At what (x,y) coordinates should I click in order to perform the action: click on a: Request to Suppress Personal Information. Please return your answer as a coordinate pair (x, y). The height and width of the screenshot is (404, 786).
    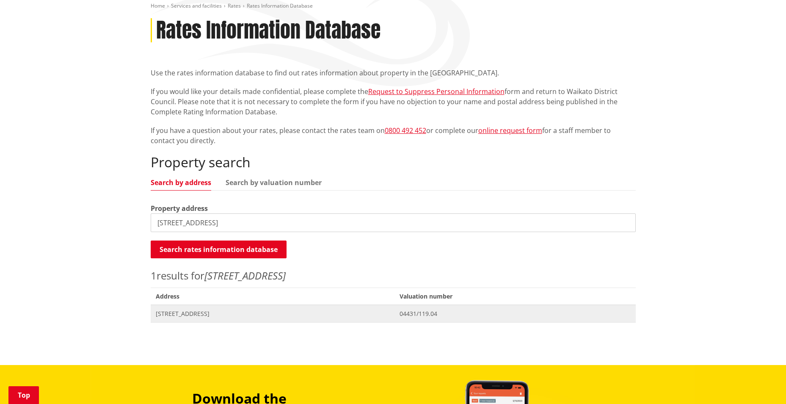
    Looking at the image, I should click on (437, 91).